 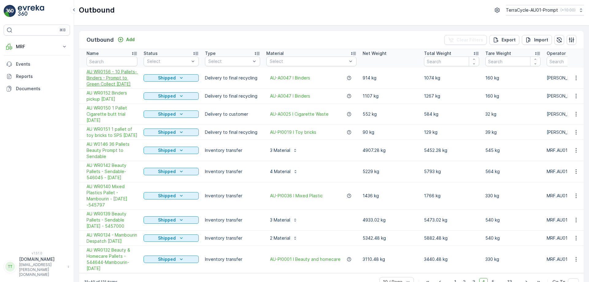 I want to click on span: AU-PI0001 I Beauty and homecare, so click(x=305, y=259).